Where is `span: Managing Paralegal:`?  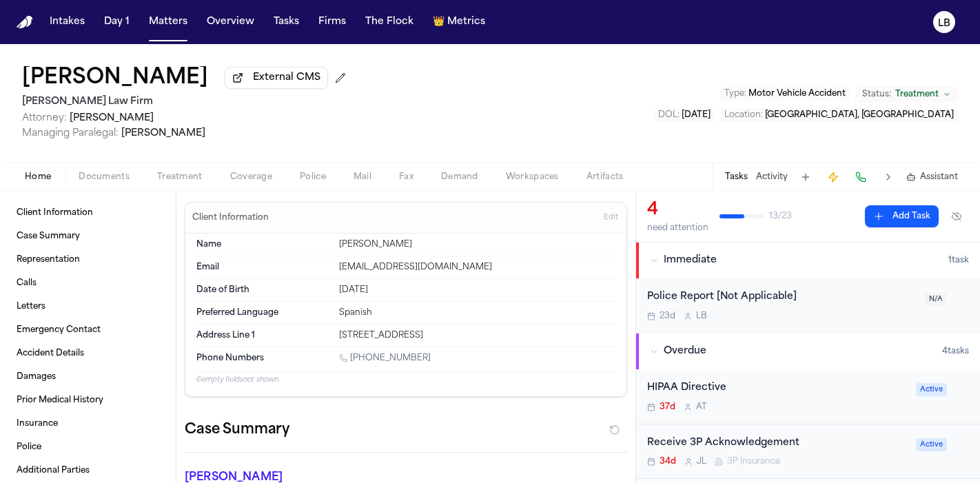 span: Managing Paralegal: is located at coordinates (70, 133).